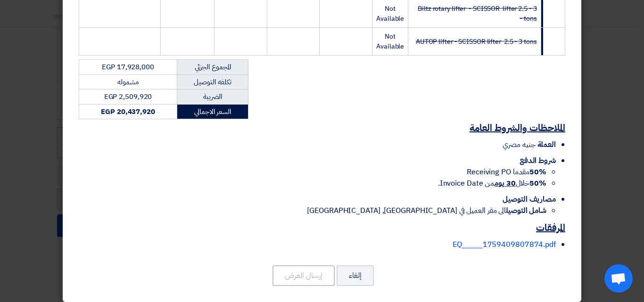 The height and width of the screenshot is (302, 644). What do you see at coordinates (518, 145) in the screenshot?
I see `span: جنيه مصري` at bounding box center [518, 145].